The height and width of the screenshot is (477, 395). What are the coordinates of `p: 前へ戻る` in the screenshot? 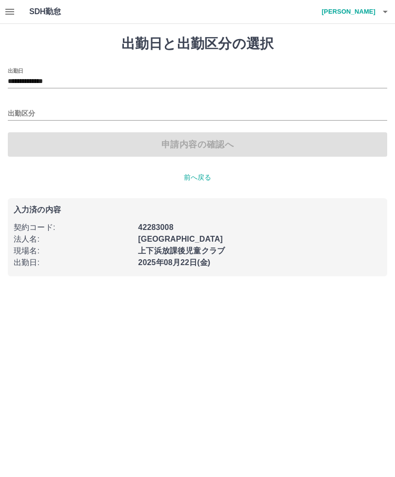 It's located at (198, 177).